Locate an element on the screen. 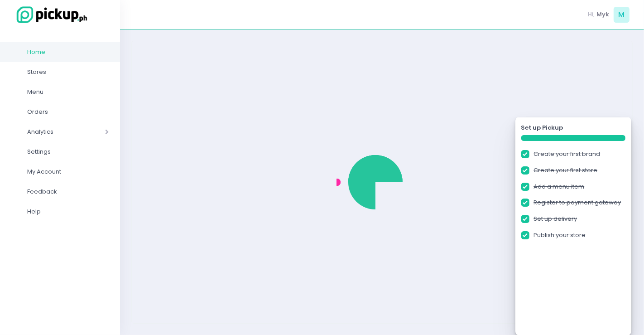  strong: Set up Pickup is located at coordinates (542, 128).